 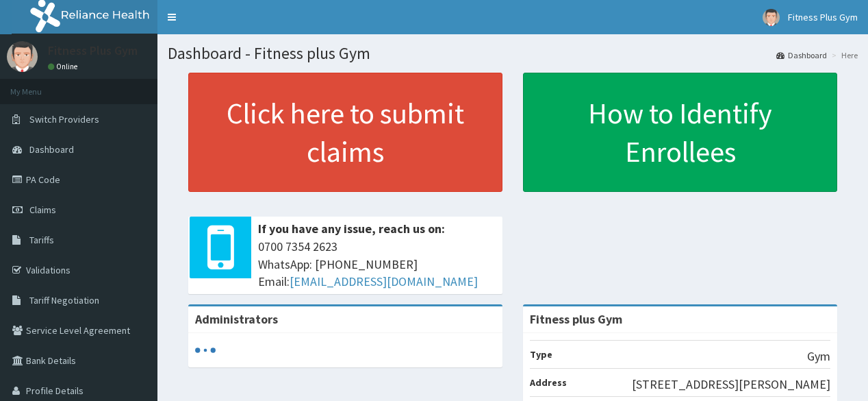 I want to click on b: If you have any issue, reach us on:, so click(x=351, y=228).